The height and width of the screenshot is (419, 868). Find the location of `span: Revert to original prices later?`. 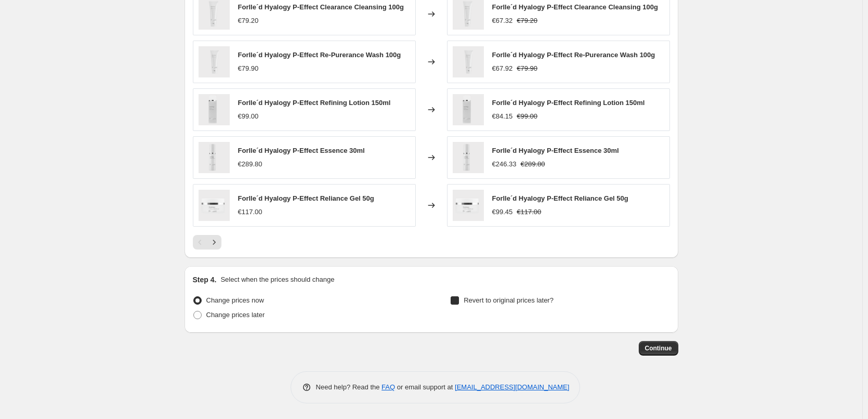

span: Revert to original prices later? is located at coordinates (508, 300).